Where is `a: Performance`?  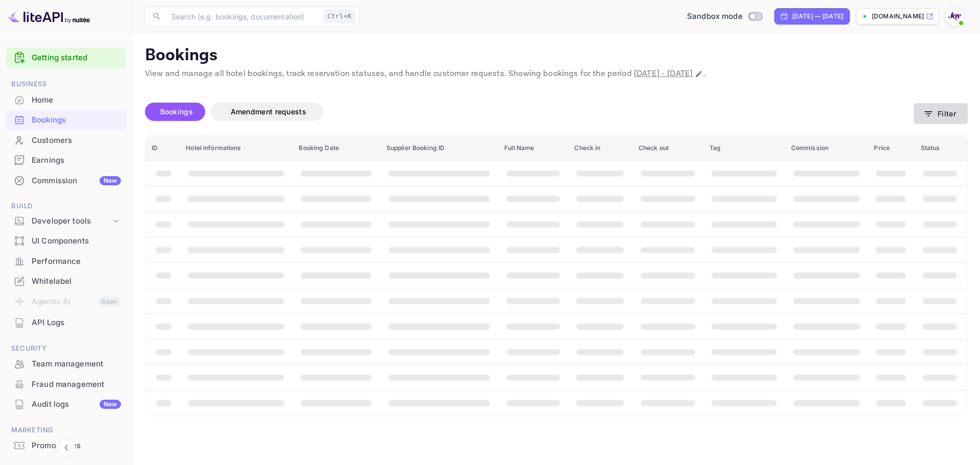 a: Performance is located at coordinates (66, 260).